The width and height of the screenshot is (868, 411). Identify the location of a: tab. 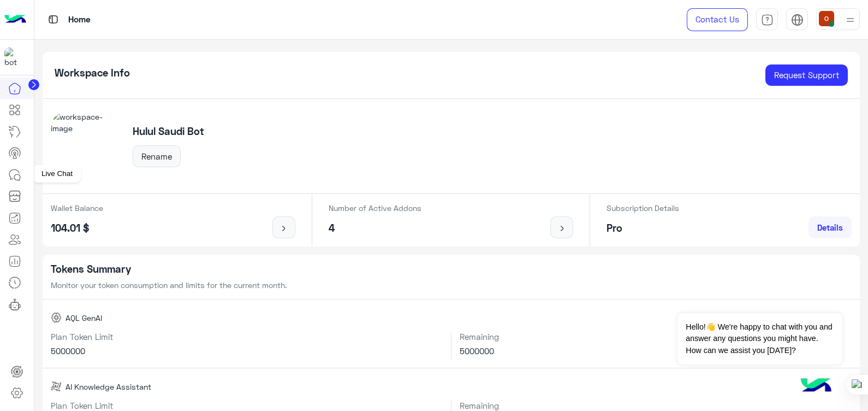
(767, 19).